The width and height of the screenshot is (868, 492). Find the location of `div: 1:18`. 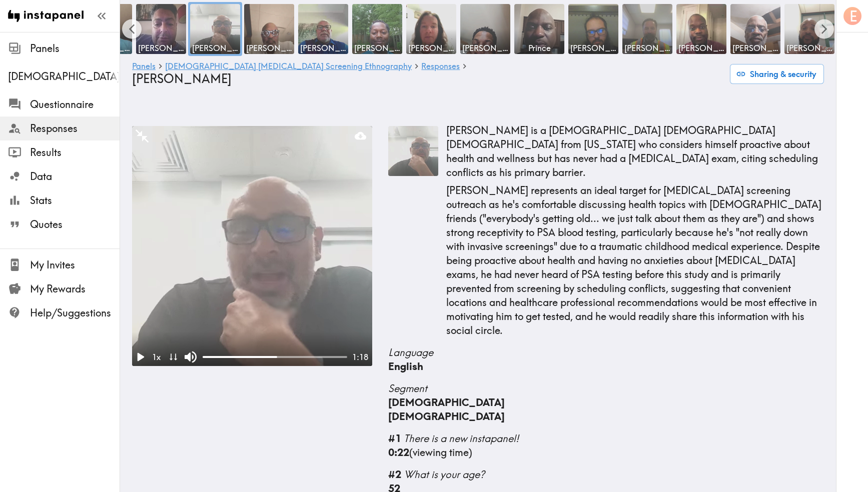

div: 1:18 is located at coordinates (360, 357).